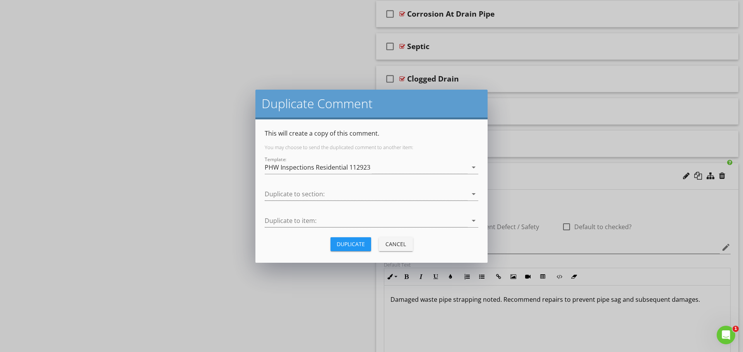 The image size is (743, 352). What do you see at coordinates (317, 167) in the screenshot?
I see `div: PHW Inspections Residential 112923` at bounding box center [317, 167].